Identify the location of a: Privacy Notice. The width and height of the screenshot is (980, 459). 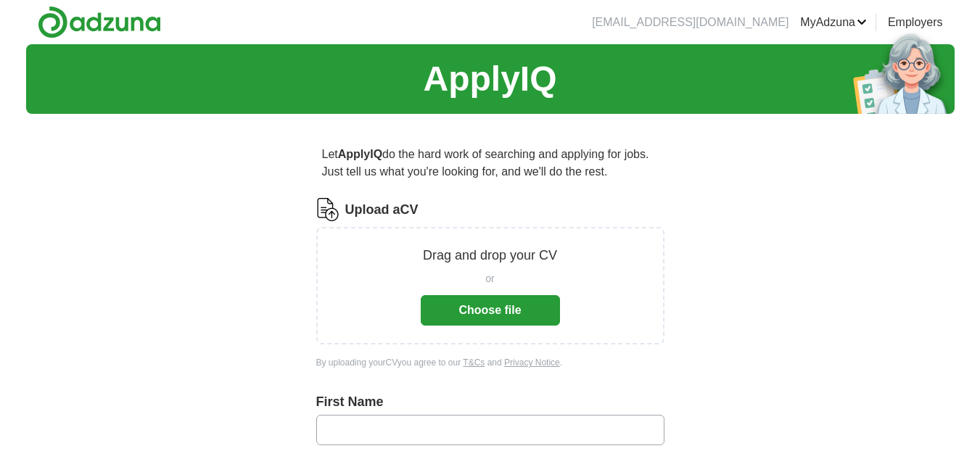
(532, 363).